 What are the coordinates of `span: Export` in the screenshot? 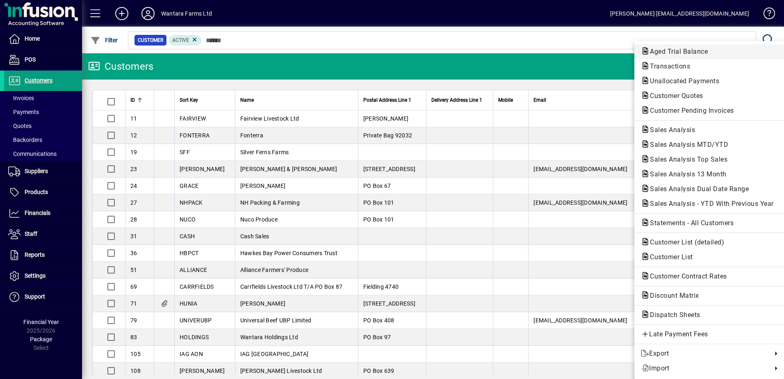 It's located at (704, 353).